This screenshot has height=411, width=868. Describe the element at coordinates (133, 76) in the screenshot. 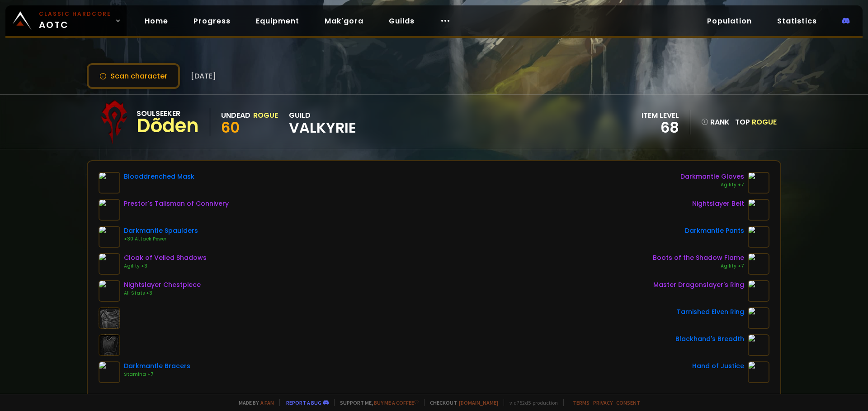

I see `button: Scan character` at that location.